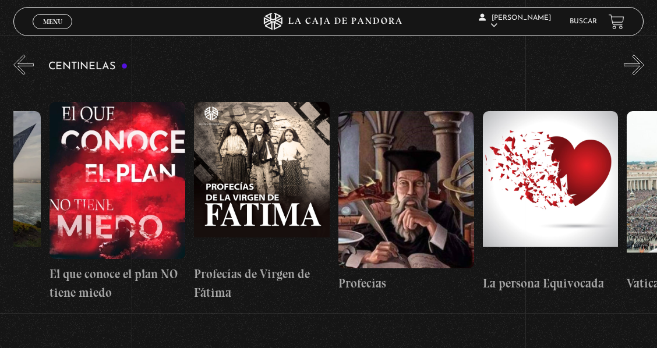 Image resolution: width=657 pixels, height=348 pixels. Describe the element at coordinates (550, 202) in the screenshot. I see `a: La persona Equivocada` at that location.